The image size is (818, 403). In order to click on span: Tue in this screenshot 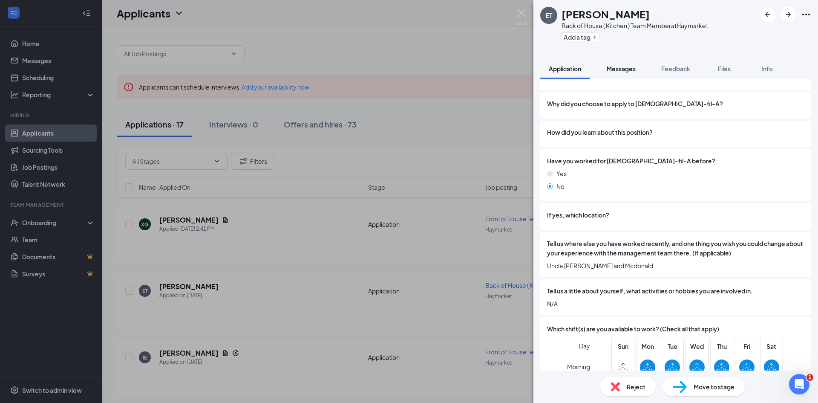, I will do `click(673, 346)`.